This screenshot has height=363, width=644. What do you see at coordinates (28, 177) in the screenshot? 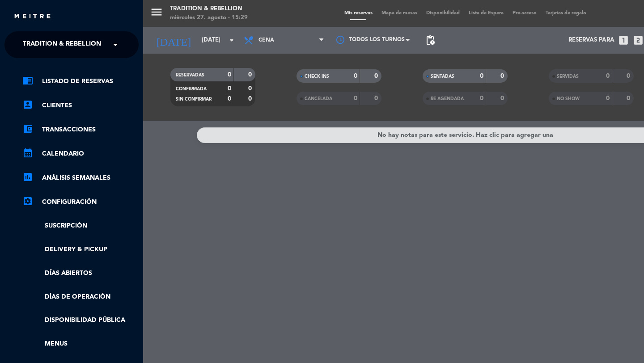
I see `i: assessment` at bounding box center [28, 177].